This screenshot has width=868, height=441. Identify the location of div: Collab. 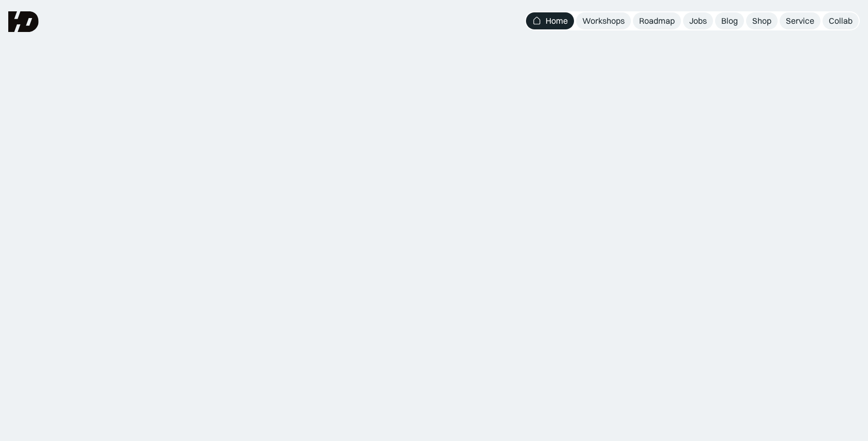
(840, 20).